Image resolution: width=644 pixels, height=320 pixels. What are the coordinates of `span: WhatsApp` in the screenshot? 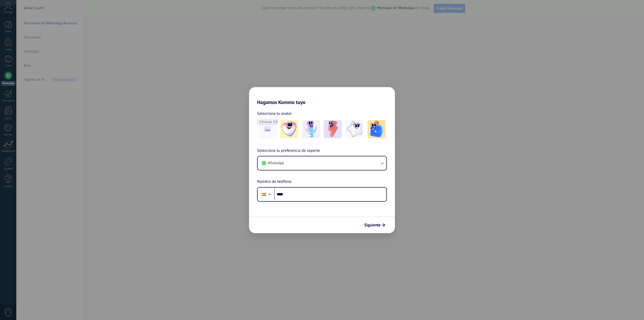 It's located at (275, 163).